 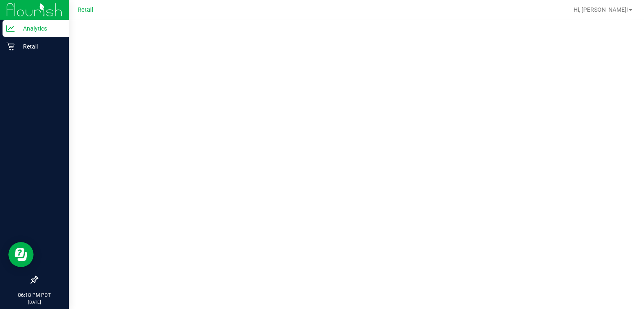 What do you see at coordinates (10, 28) in the screenshot?
I see `inline-svg: Analytics` at bounding box center [10, 28].